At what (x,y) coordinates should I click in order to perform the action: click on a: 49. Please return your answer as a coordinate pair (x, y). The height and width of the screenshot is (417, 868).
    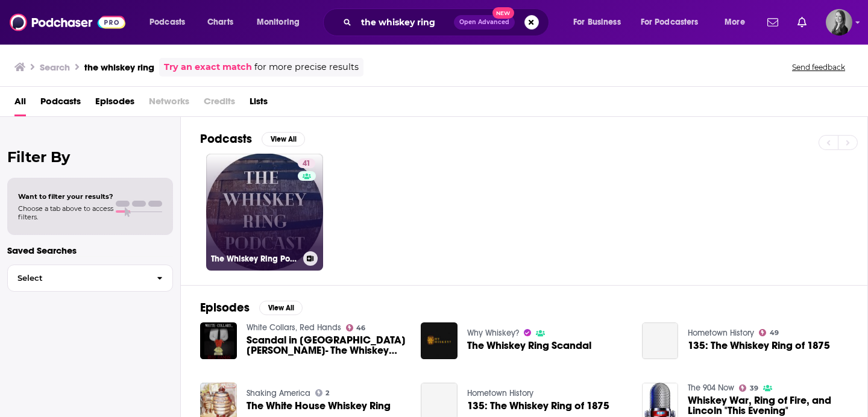
    Looking at the image, I should click on (768, 333).